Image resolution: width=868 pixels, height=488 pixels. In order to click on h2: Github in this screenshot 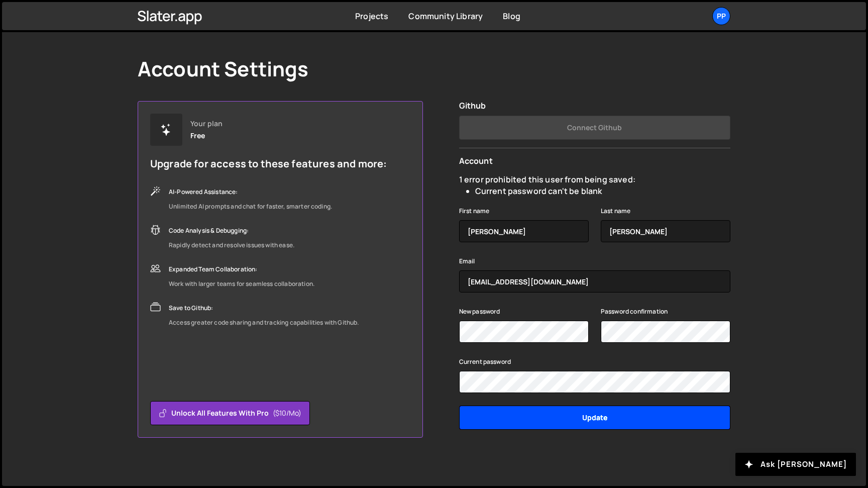, I will do `click(595, 105)`.